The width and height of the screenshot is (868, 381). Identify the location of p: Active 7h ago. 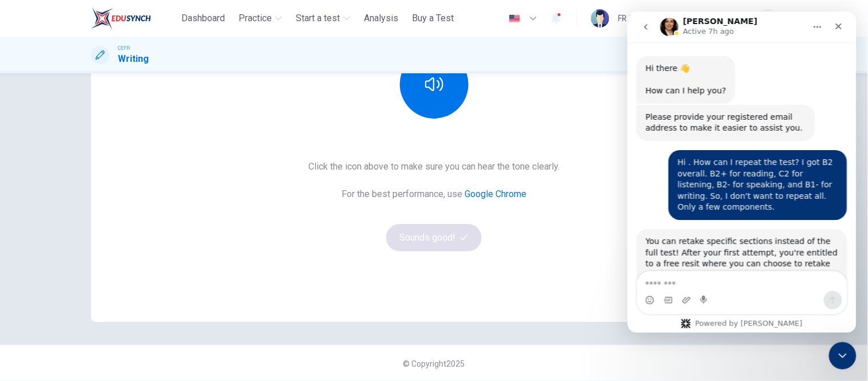
(80, 20).